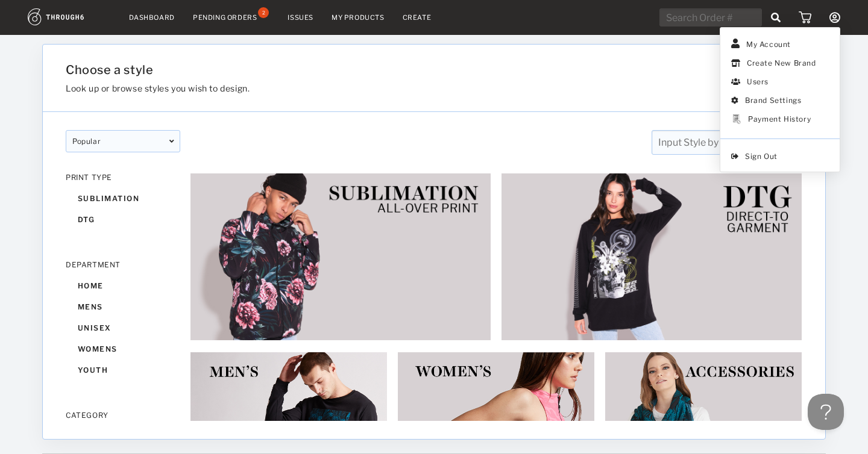  What do you see at coordinates (123, 370) in the screenshot?
I see `div: youth` at bounding box center [123, 370].